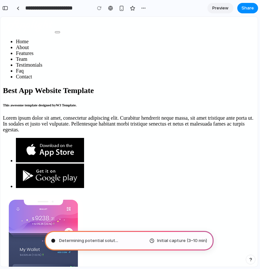  Describe the element at coordinates (182, 240) in the screenshot. I see `span: Initial capture (3–10 min)` at that location.